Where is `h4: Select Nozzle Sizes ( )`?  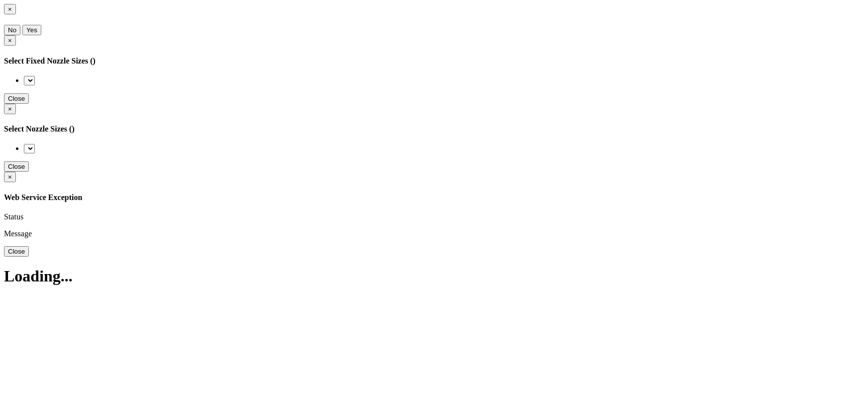 h4: Select Nozzle Sizes ( ) is located at coordinates (430, 129).